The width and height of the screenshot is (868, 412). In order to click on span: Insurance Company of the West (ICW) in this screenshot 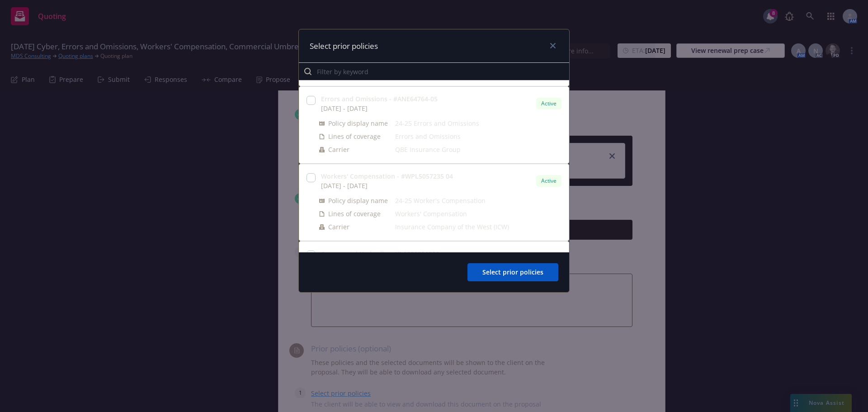, I will do `click(478, 227)`.